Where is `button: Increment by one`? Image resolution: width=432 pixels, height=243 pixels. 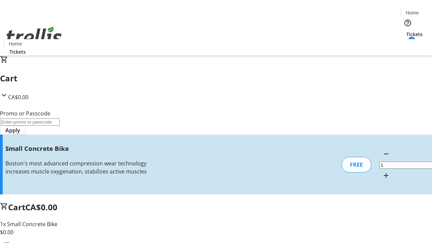 button: Increment by one is located at coordinates (386, 176).